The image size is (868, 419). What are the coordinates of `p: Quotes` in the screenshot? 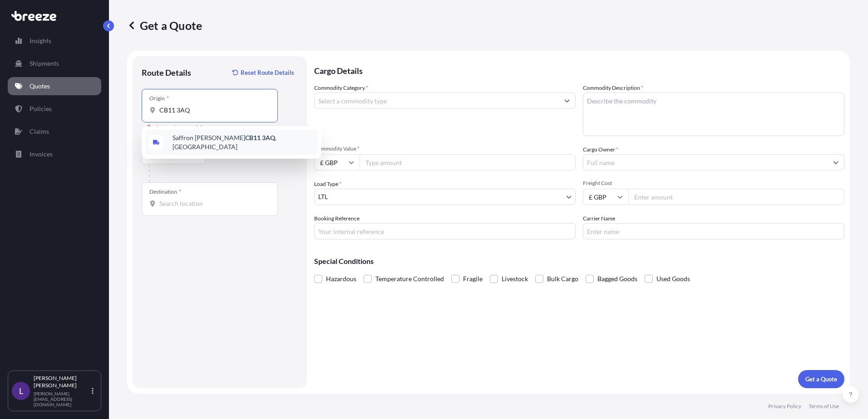 It's located at (39, 86).